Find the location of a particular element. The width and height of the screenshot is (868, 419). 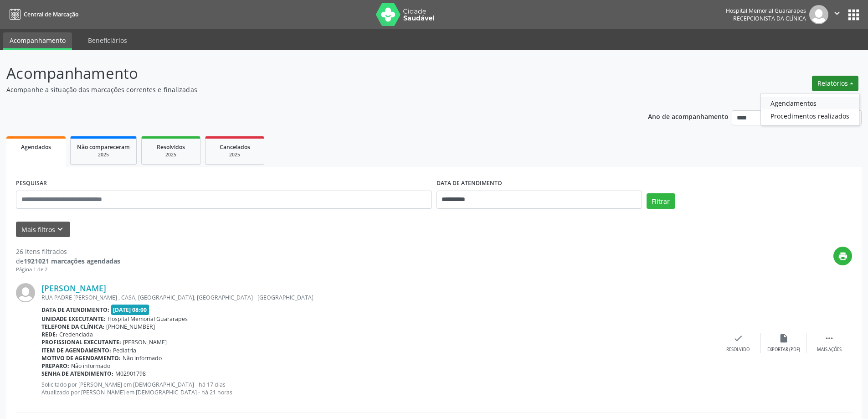

strong: 1921021 marcações agendadas is located at coordinates (72, 260).